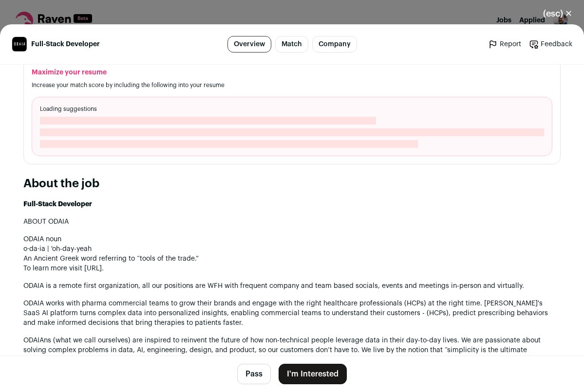 The height and width of the screenshot is (392, 584). What do you see at coordinates (505, 44) in the screenshot?
I see `a: Report` at bounding box center [505, 44].